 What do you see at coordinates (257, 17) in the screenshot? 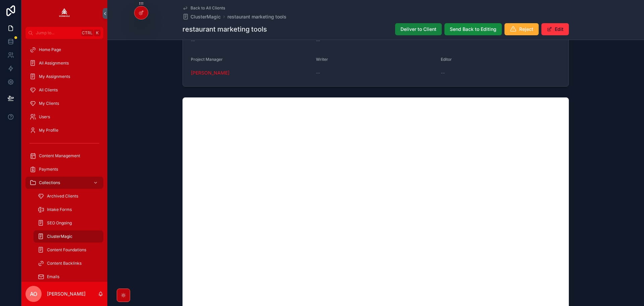
I see `span: restaurant marketing tools` at bounding box center [257, 17].